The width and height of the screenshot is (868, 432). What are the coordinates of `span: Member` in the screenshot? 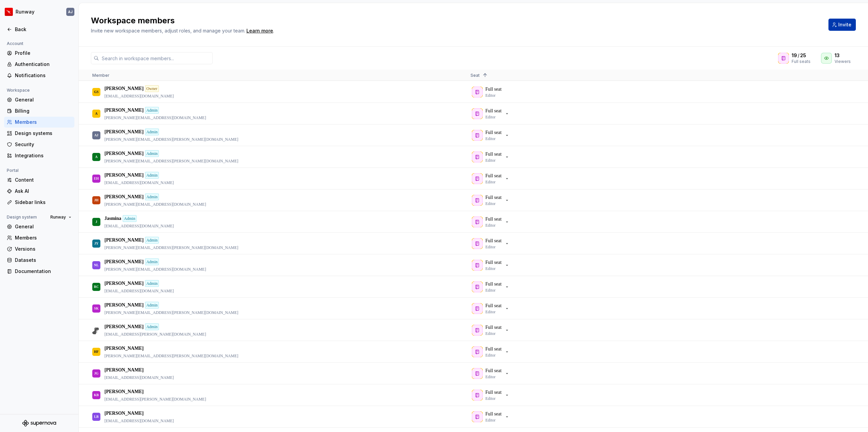 It's located at (101, 75).